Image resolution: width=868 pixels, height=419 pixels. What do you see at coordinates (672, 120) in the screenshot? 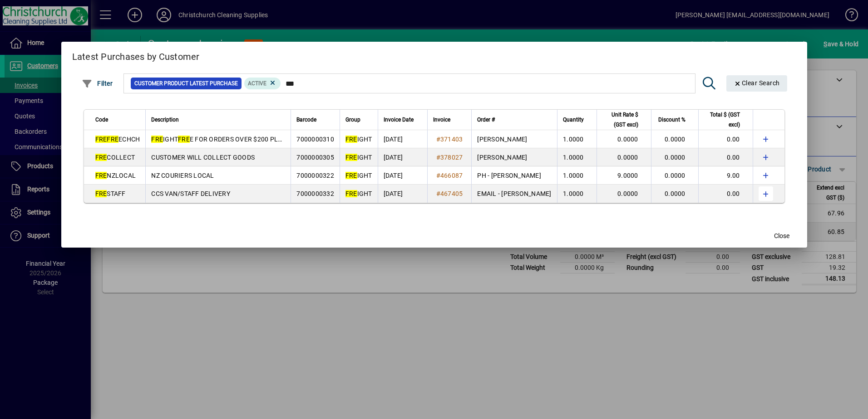
I see `span: Discount %` at bounding box center [672, 120].